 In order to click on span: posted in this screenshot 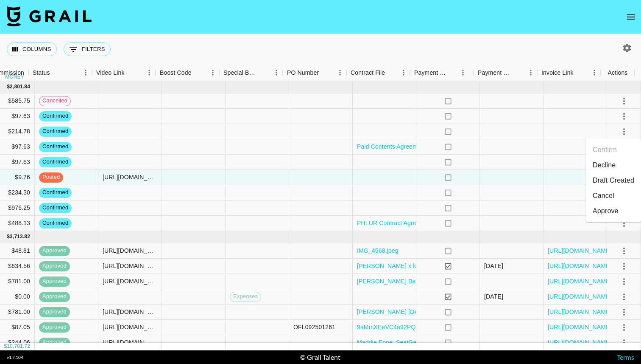, I will do `click(51, 177)`.